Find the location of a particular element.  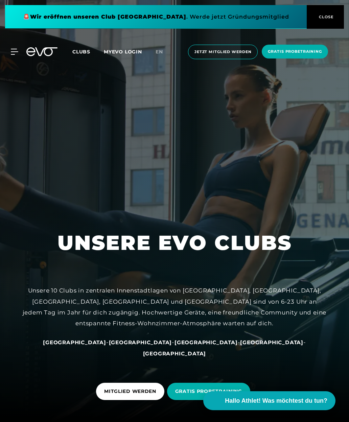

span: GRATIS PROBETRAINING is located at coordinates (209, 391).